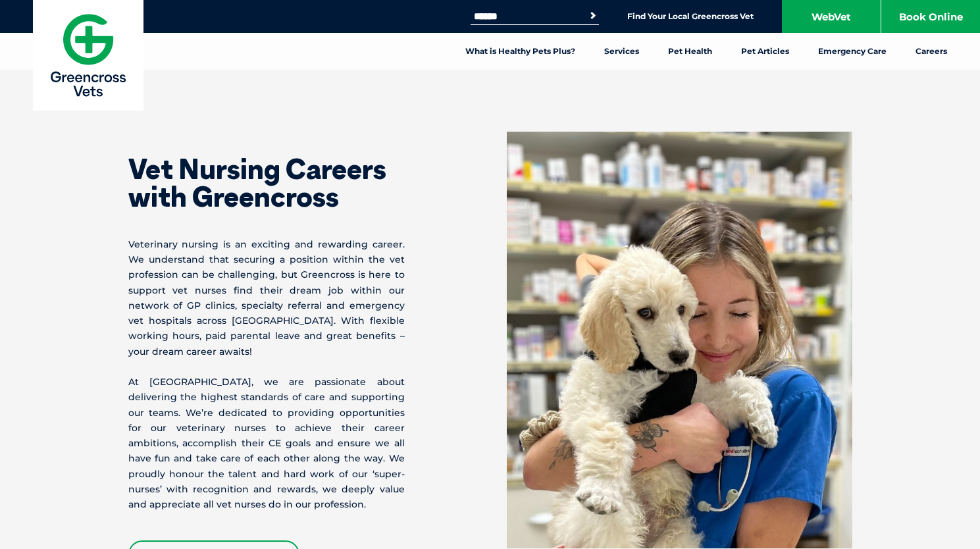  What do you see at coordinates (266, 298) in the screenshot?
I see `p: Veterinary nursing is an exciting and rewarding career. We understand that securing a position wi...` at bounding box center [266, 298].